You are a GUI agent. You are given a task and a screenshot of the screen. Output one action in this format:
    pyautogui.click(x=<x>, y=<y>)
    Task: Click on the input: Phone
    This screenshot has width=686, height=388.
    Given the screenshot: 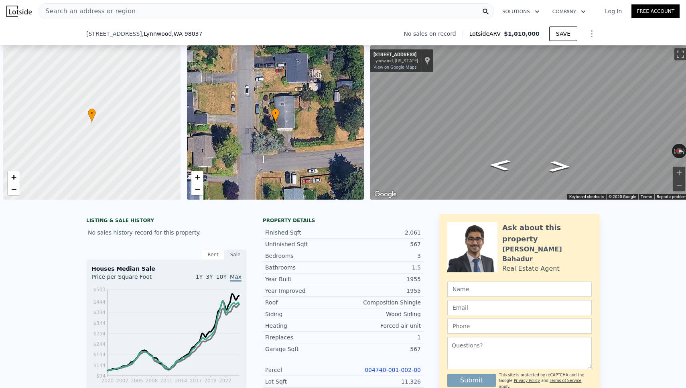 What is the action you would take?
    pyautogui.click(x=520, y=326)
    